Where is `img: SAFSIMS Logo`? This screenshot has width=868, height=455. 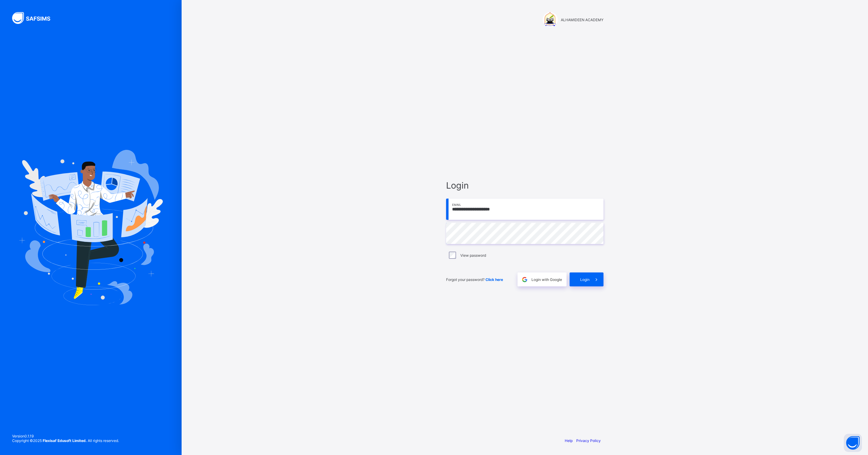
img: SAFSIMS Logo is located at coordinates (35, 18).